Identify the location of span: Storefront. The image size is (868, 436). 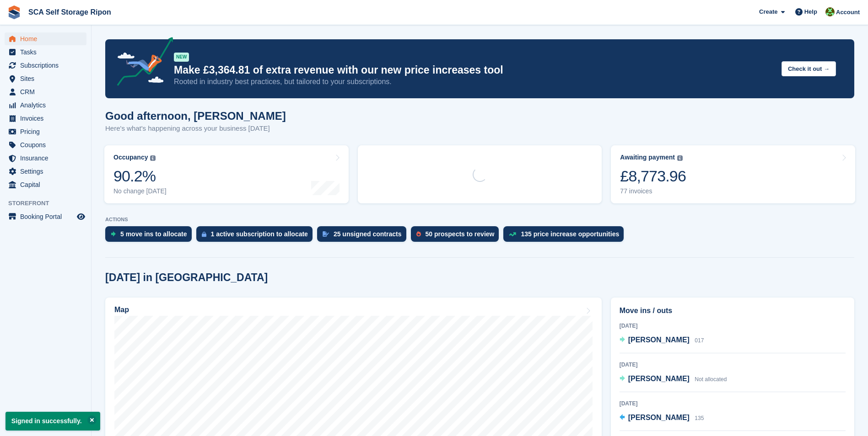
(49, 204).